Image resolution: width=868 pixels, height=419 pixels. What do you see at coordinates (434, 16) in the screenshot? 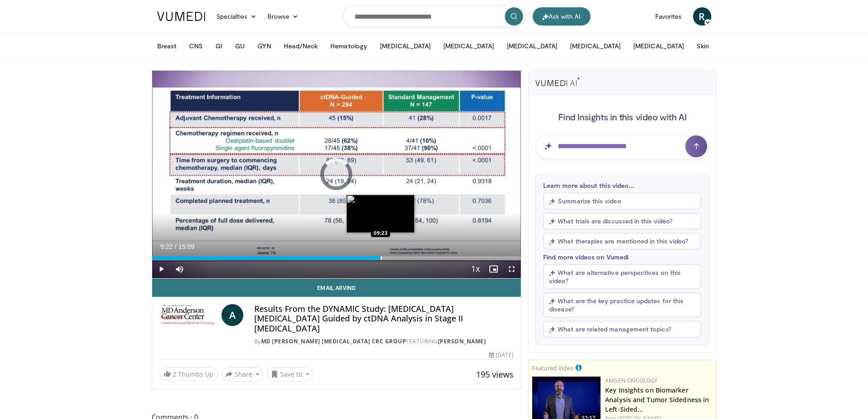
I see `input: Search topics, interventions` at bounding box center [434, 16].